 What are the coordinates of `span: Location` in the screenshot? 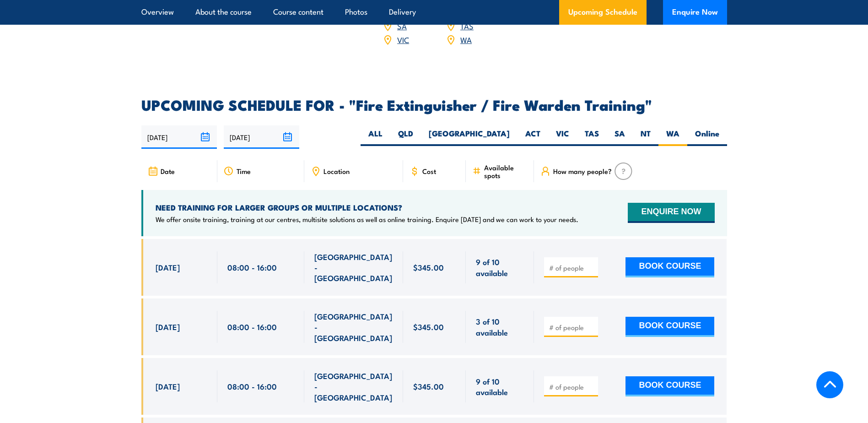 It's located at (336, 171).